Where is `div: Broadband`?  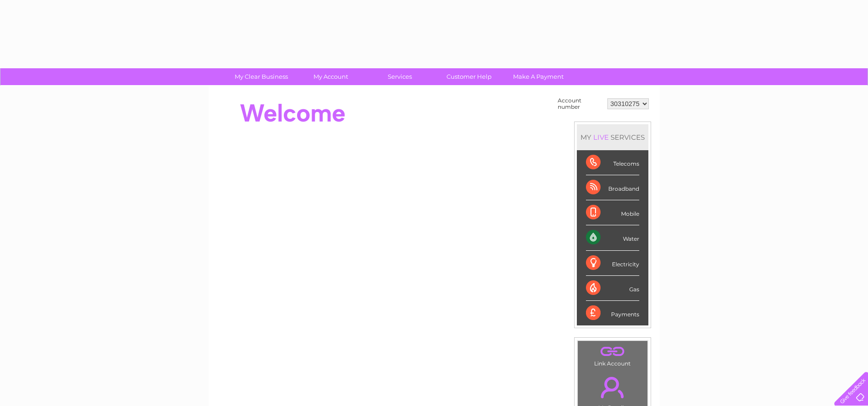
div: Broadband is located at coordinates (612, 188).